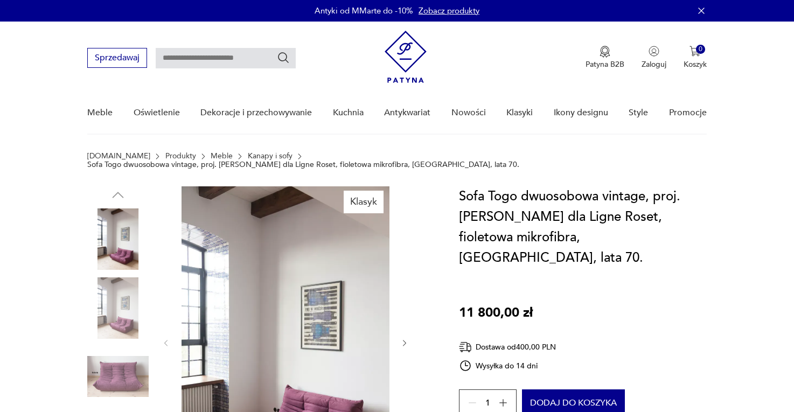 The width and height of the screenshot is (794, 412). Describe the element at coordinates (469, 113) in the screenshot. I see `a: Nowości` at that location.